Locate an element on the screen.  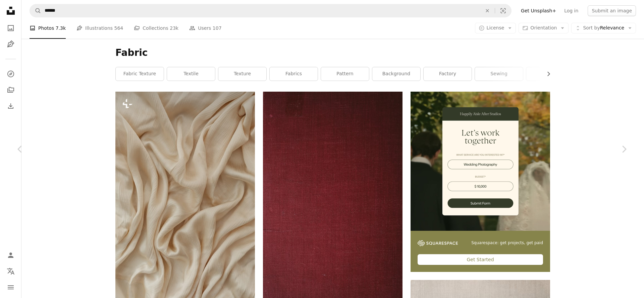
span: Relevance is located at coordinates (603, 28).